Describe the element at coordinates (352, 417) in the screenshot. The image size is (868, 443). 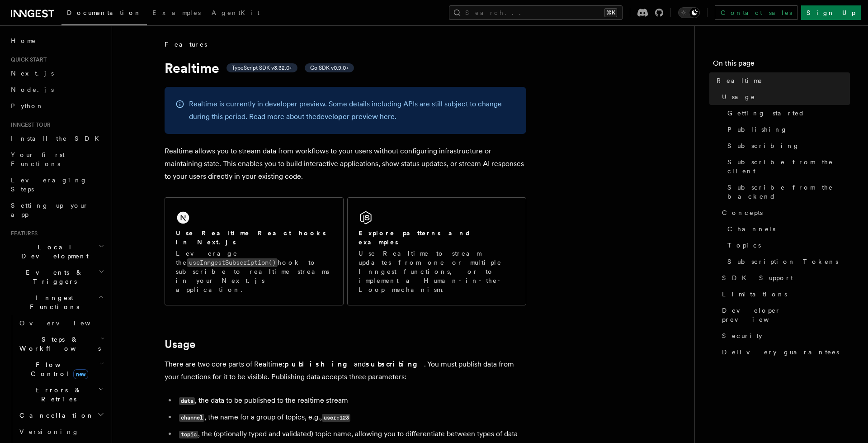
I see `li: , the name for a group of topics, e.g.,` at that location.